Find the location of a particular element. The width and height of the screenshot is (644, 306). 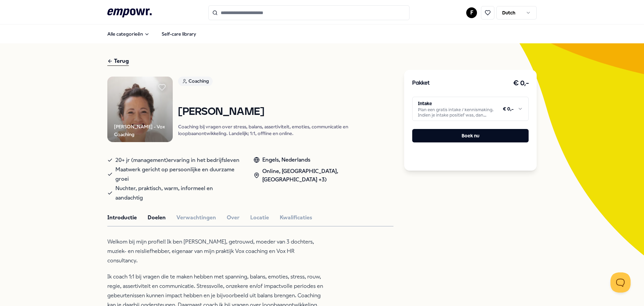

button: Boek nu is located at coordinates (470, 136).